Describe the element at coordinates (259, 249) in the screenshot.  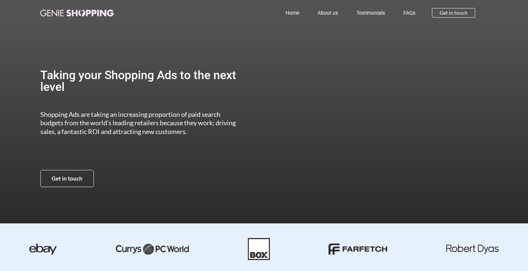
I see `img: Box-01` at that location.